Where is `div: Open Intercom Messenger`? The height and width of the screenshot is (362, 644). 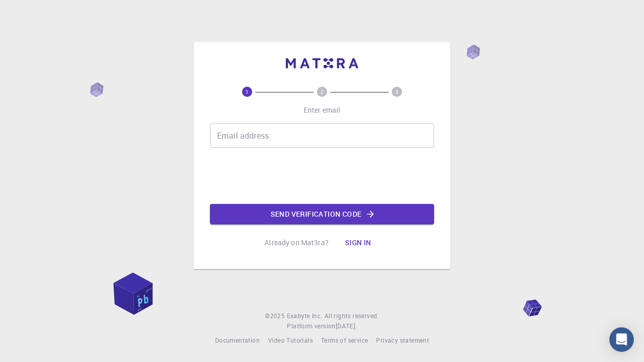 div: Open Intercom Messenger is located at coordinates (622, 340).